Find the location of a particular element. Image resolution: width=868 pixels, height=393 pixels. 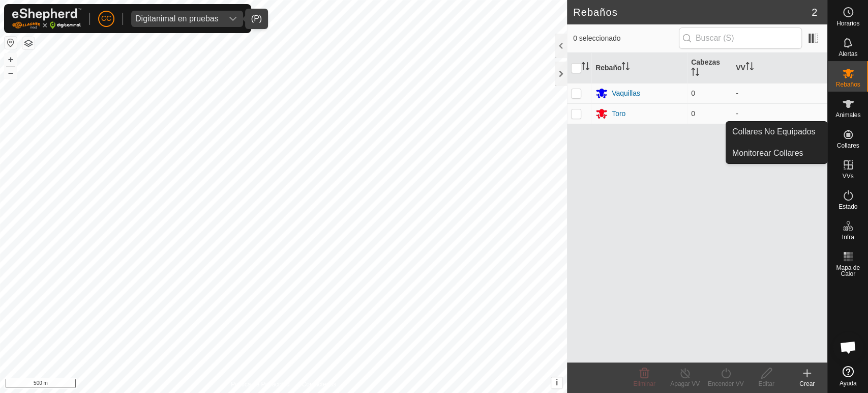

span: CC is located at coordinates (106, 18).